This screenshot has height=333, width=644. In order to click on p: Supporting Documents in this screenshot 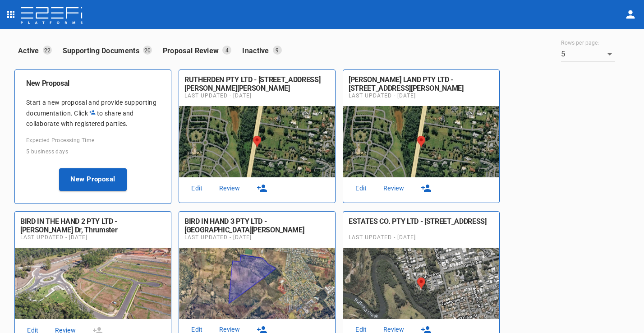, I will do `click(103, 50)`.